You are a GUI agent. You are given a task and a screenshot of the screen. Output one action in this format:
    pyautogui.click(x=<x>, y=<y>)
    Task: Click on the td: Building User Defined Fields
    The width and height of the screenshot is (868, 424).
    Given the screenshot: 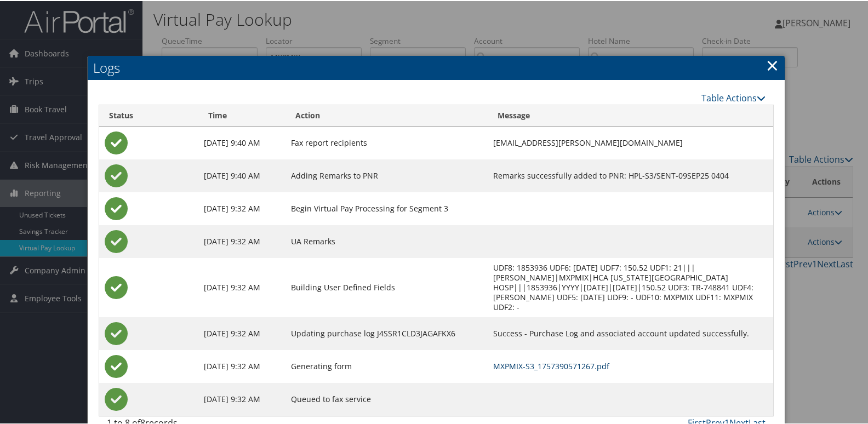 What is the action you would take?
    pyautogui.click(x=386, y=286)
    